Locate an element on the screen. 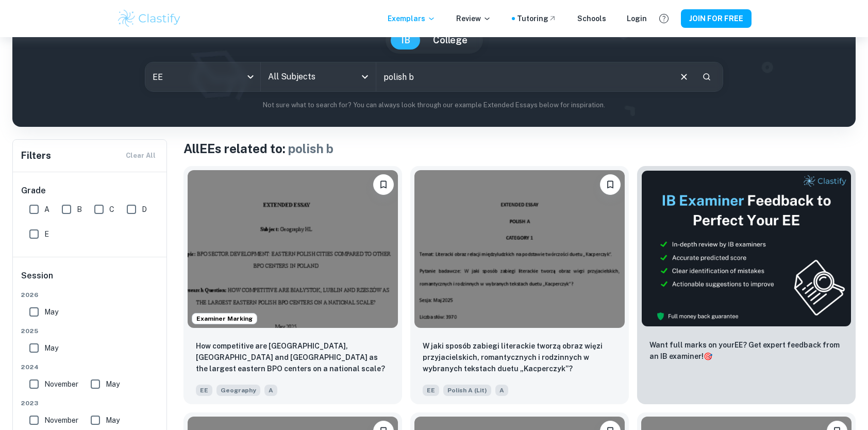 The width and height of the screenshot is (868, 430). h6: Grade is located at coordinates (90, 191).